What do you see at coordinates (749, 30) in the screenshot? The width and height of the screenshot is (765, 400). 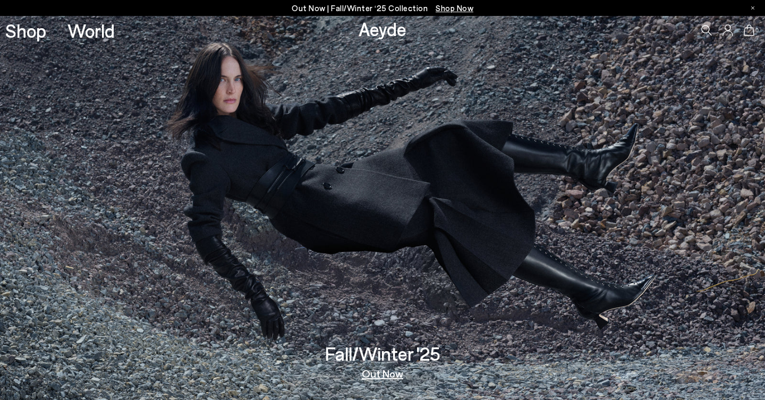 I see `a: 0` at bounding box center [749, 30].